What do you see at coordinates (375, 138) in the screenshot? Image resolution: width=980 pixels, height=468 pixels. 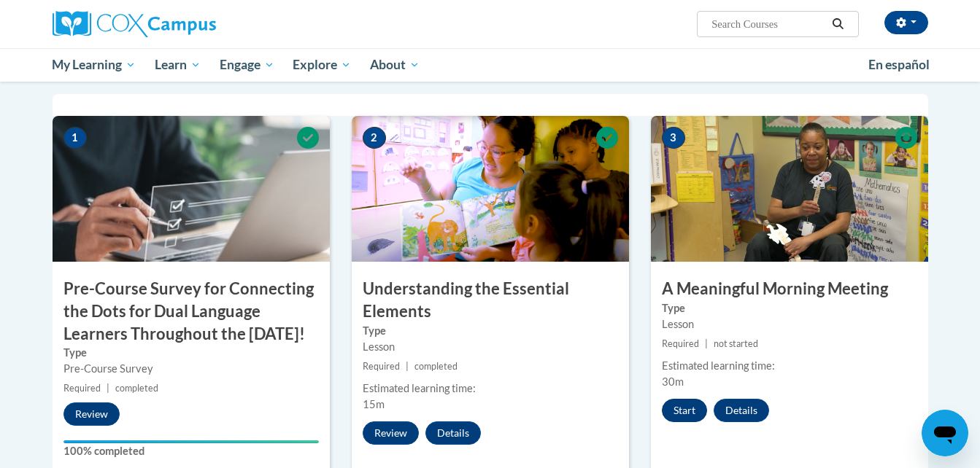 I see `span: 2` at bounding box center [375, 138].